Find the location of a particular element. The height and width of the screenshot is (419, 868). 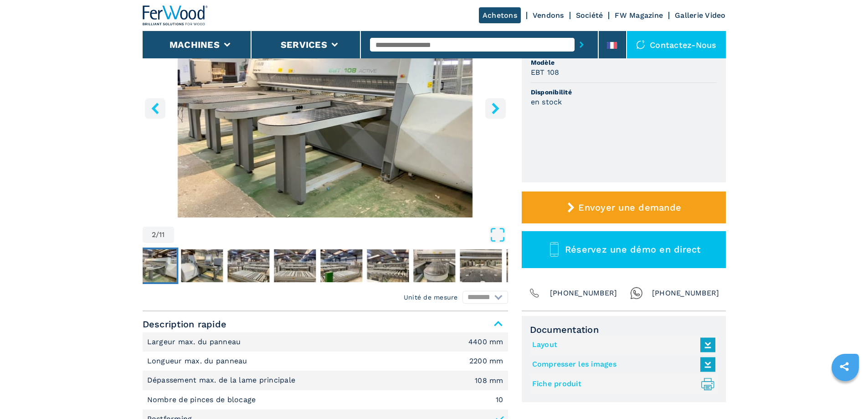

img: e9b8aa48599da1a002cedb18f8583939 is located at coordinates (248, 265).